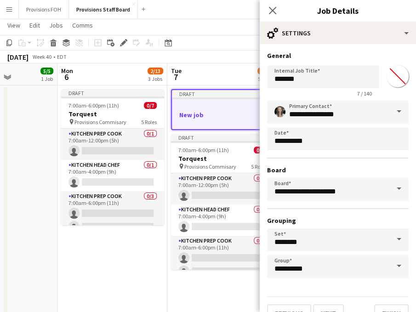 This screenshot has width=416, height=312. What do you see at coordinates (44, 9) in the screenshot?
I see `button: Provisions FOH` at bounding box center [44, 9].